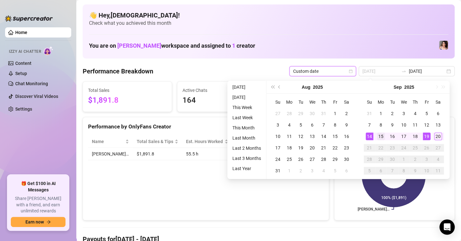 The image size is (461, 241). Describe the element at coordinates (335, 102) in the screenshot. I see `th: Fr` at that location.